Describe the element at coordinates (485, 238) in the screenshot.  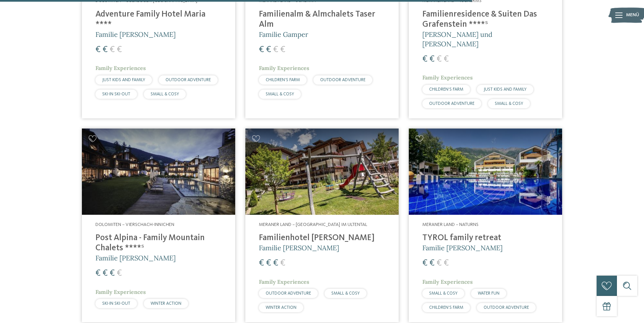
I see `h4: TYROL family retreat` at that location.